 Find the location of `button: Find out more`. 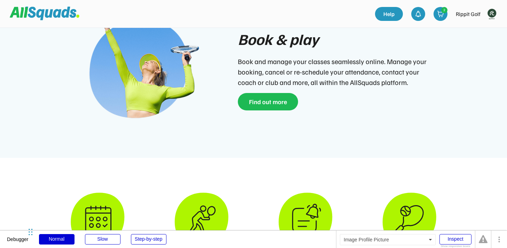

button: Find out more is located at coordinates (268, 102).